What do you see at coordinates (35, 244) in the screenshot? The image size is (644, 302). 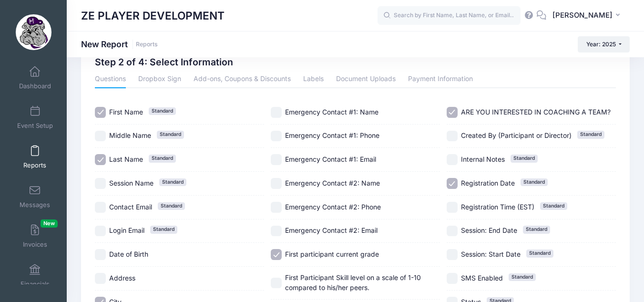 I see `span: Invoices` at bounding box center [35, 244].